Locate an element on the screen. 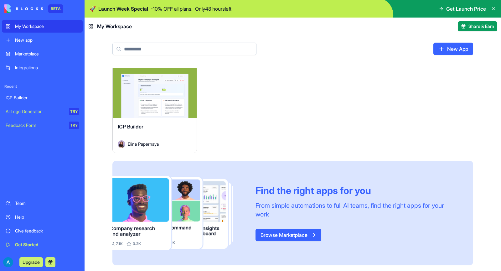 The image size is (501, 271). p: - 10 % OFF all plans. is located at coordinates (172, 9).